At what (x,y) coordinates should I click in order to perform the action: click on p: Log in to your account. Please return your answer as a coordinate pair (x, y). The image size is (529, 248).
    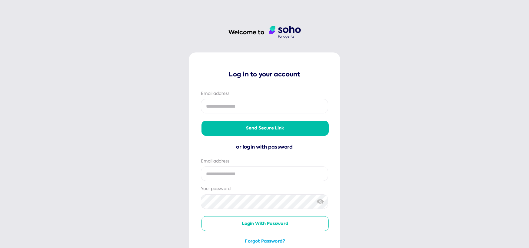
    Looking at the image, I should click on (264, 74).